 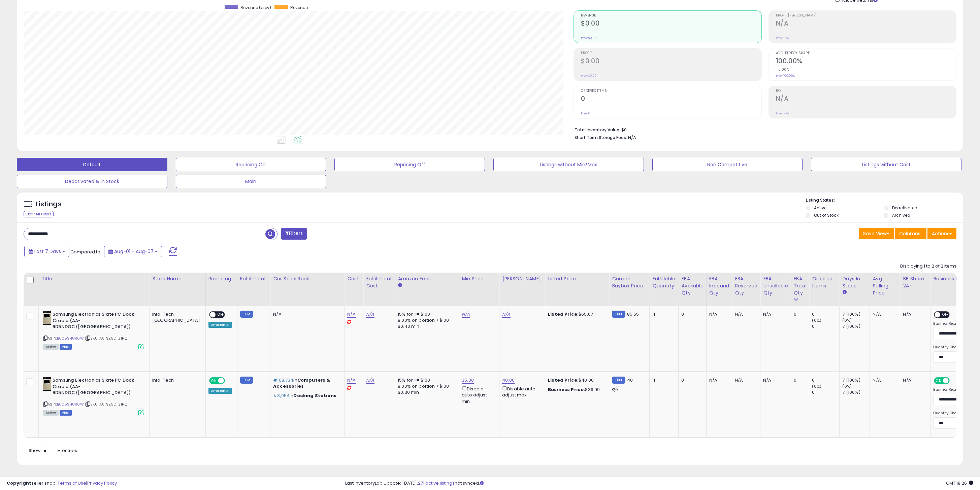 I want to click on label: Archived, so click(x=901, y=215).